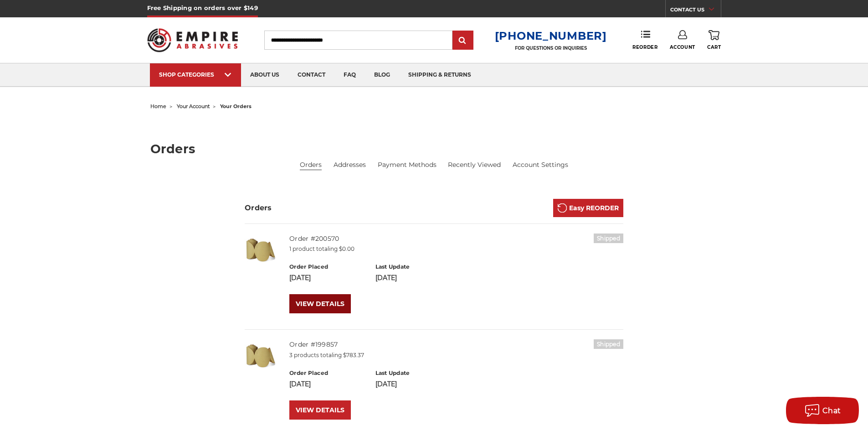 The width and height of the screenshot is (868, 431). What do you see at coordinates (434, 148) in the screenshot?
I see `h1: Orders` at bounding box center [434, 148].